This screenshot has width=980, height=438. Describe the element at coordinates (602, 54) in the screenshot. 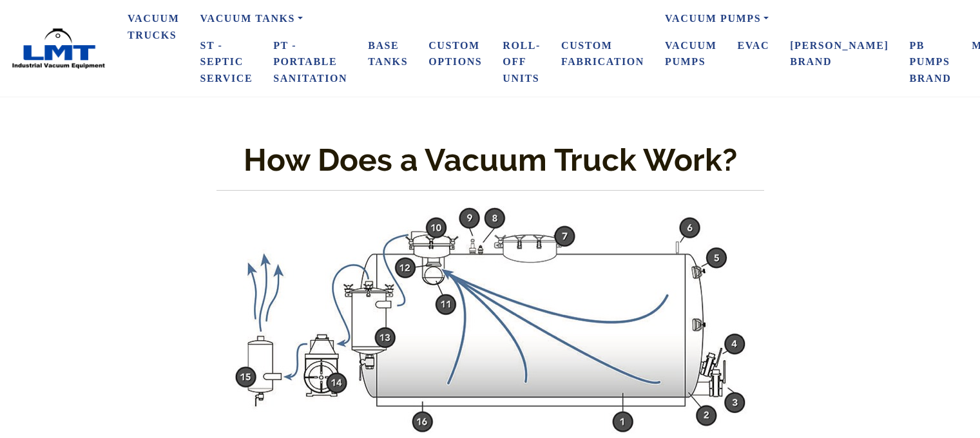

I see `a: Custom Fabrication` at that location.